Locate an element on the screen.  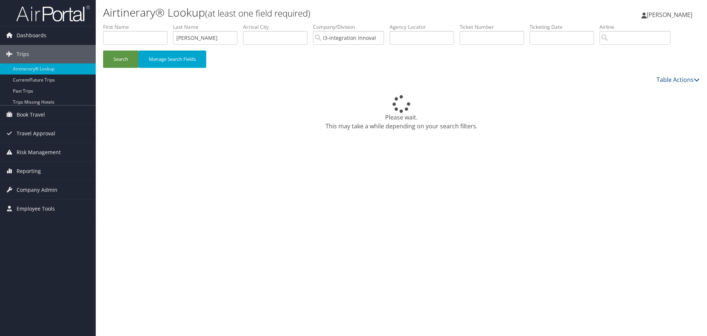
button: Search is located at coordinates (121, 59).